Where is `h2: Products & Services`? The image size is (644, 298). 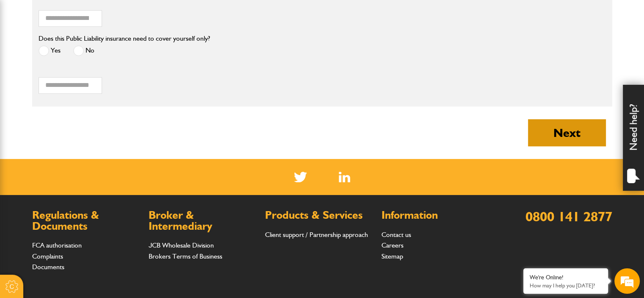 h2: Products & Services is located at coordinates (319, 216).